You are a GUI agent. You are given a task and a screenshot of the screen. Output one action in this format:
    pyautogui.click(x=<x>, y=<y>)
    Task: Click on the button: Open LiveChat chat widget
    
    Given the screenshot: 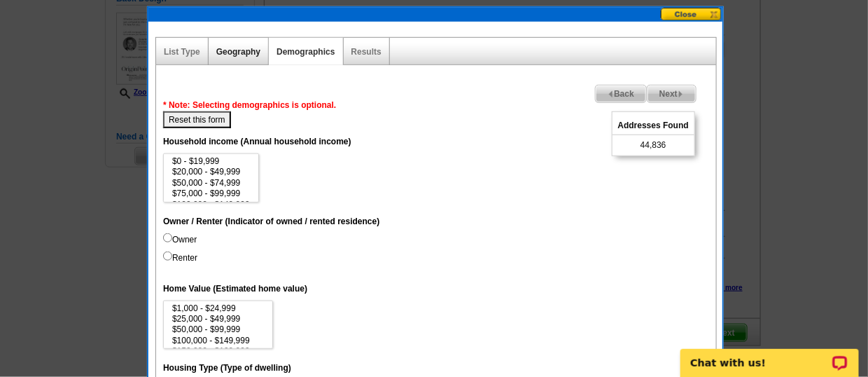 What is the action you would take?
    pyautogui.click(x=170, y=30)
    